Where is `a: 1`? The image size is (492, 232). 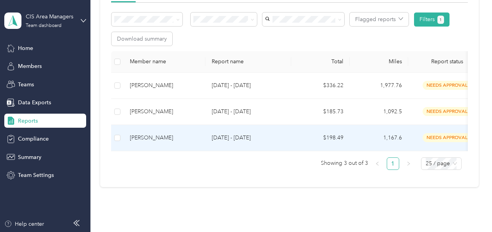
a: 1 is located at coordinates (393, 164).